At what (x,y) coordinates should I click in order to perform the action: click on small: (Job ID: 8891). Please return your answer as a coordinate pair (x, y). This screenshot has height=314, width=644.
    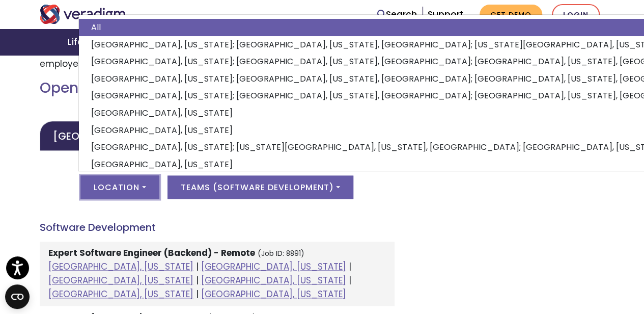
    Looking at the image, I should click on (281, 253).